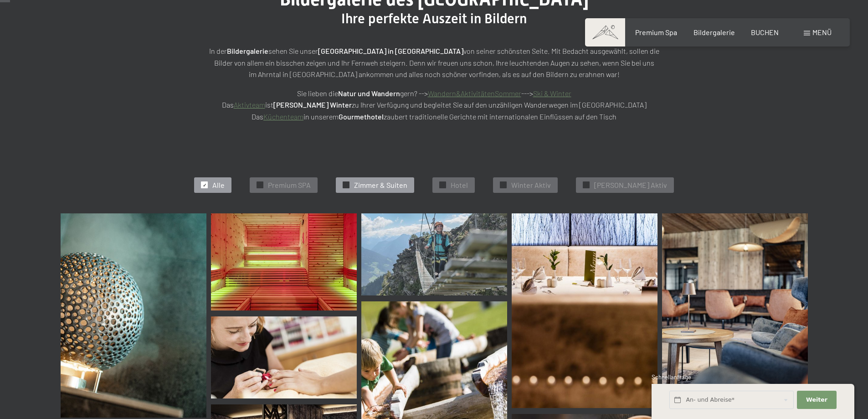 Image resolution: width=868 pixels, height=419 pixels. What do you see at coordinates (434, 63) in the screenshot?
I see `p: In der sehen Sie unser von seiner schönsten Seite. Mit Bedacht ausgewählt, sollen die Bilder von ...` at bounding box center [434, 63].